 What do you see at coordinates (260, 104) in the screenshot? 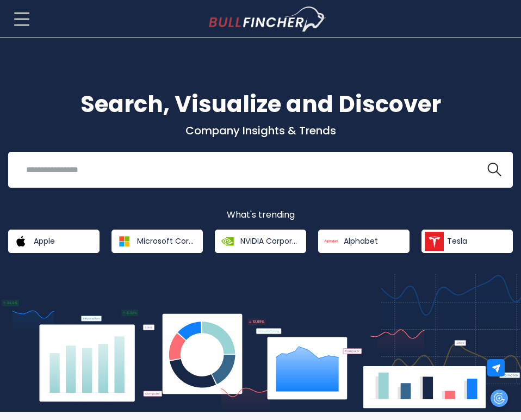
I see `h1: Search, Visualize and Discover` at bounding box center [260, 104].